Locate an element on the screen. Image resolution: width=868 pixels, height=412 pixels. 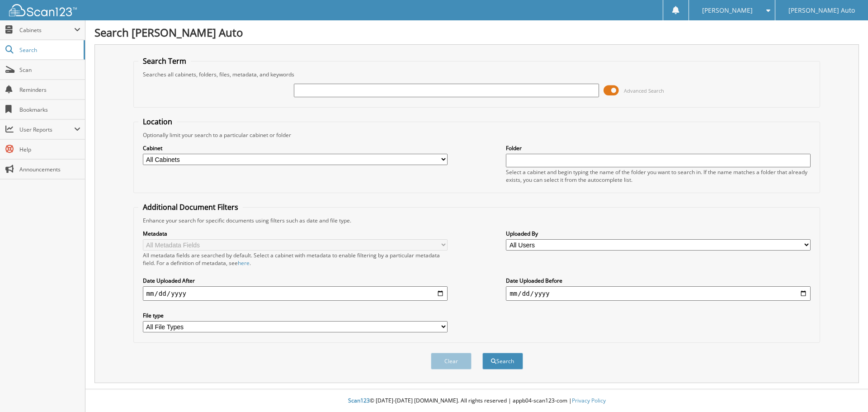
span: Scan is located at coordinates (49, 69).